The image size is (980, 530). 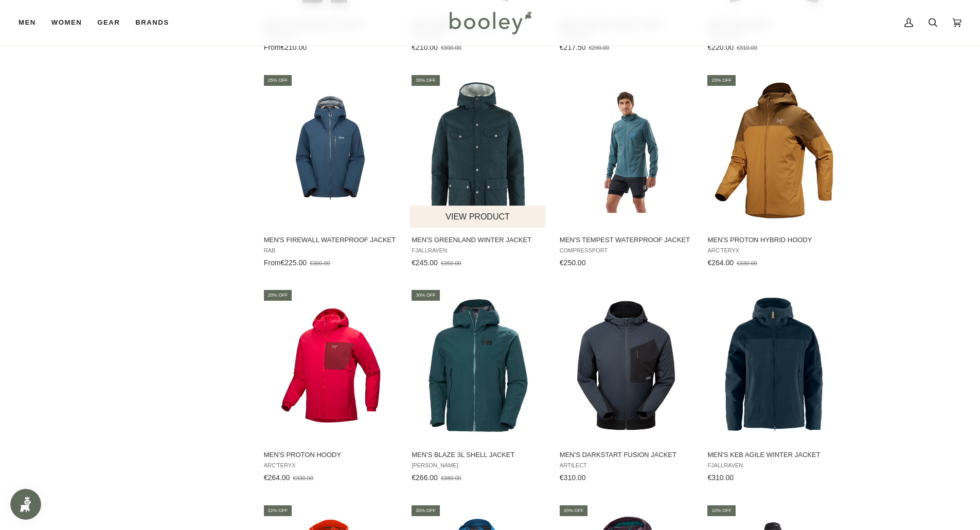 What do you see at coordinates (330, 456) in the screenshot?
I see `span: Men's Proton Hoody` at bounding box center [330, 456].